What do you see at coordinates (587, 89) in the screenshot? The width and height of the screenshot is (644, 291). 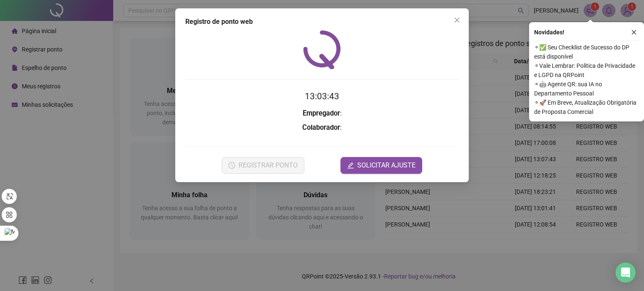 I see `span: ⚬ 🤖 Agente QR: sua IA no Departamento Pessoal` at bounding box center [587, 89].